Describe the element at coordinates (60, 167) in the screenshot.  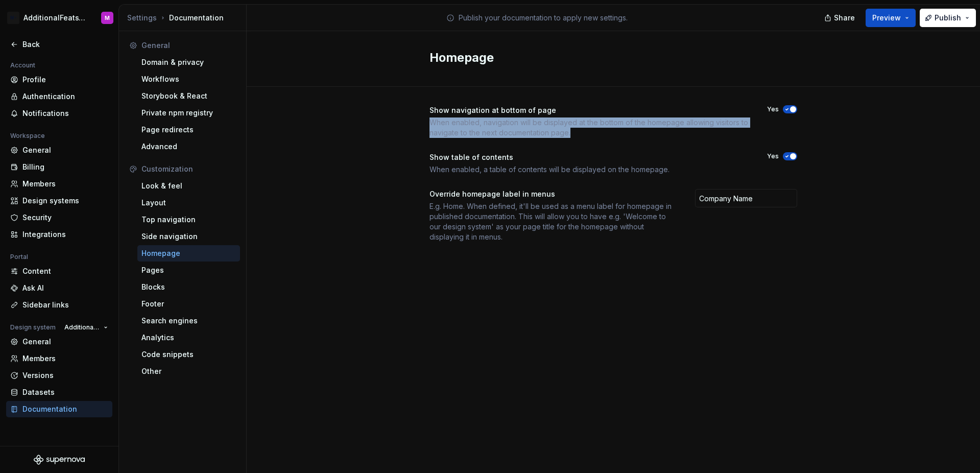
I see `a: Billing` at that location.